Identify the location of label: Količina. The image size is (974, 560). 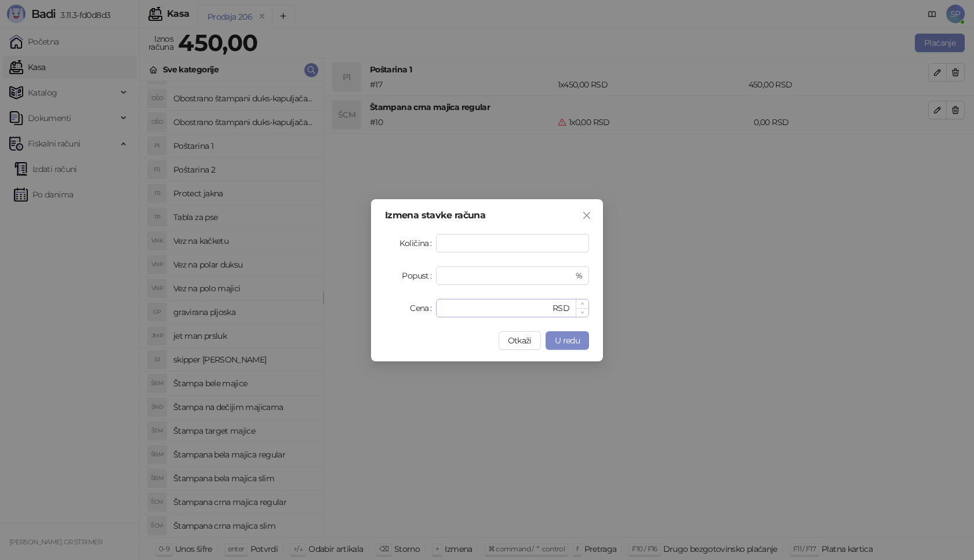
(417, 244).